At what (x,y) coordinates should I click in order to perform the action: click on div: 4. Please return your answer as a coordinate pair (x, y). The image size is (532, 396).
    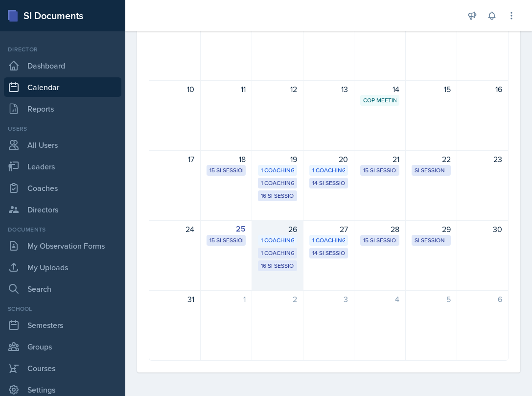
    Looking at the image, I should click on (380, 299).